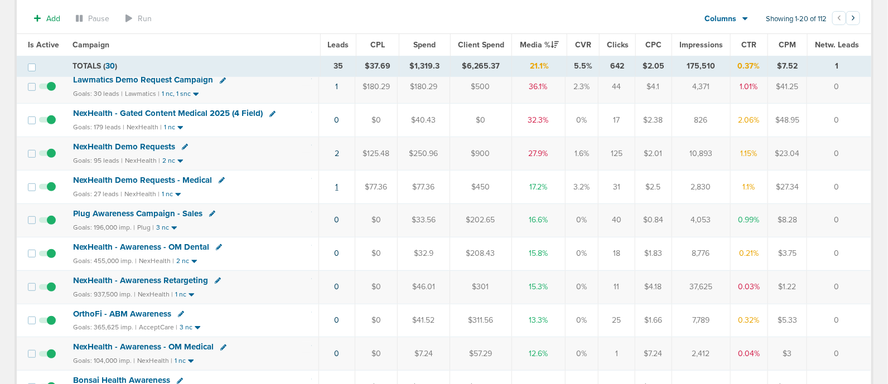 This screenshot has height=384, width=888. What do you see at coordinates (480, 154) in the screenshot?
I see `td: $900` at bounding box center [480, 154].